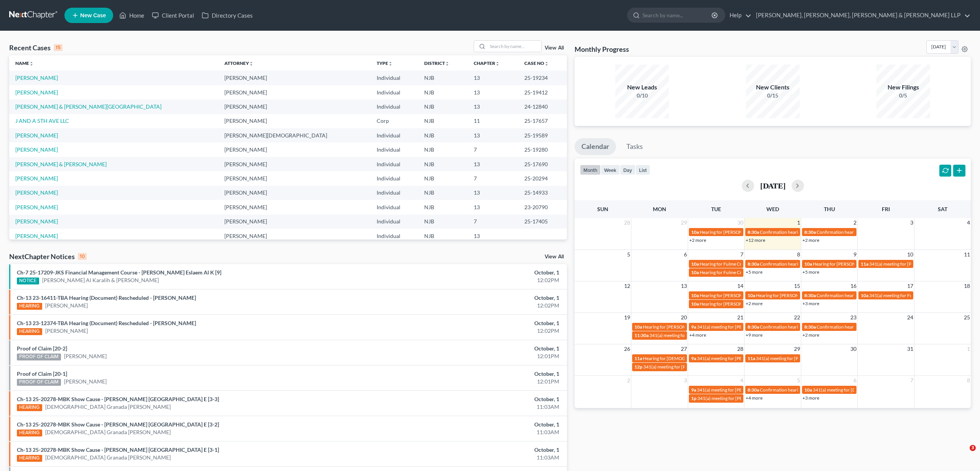 The width and height of the screenshot is (980, 471). What do you see at coordinates (855, 327) in the screenshot?
I see `span: Confirmation hearing for Bakri Fostok` at bounding box center [855, 327].